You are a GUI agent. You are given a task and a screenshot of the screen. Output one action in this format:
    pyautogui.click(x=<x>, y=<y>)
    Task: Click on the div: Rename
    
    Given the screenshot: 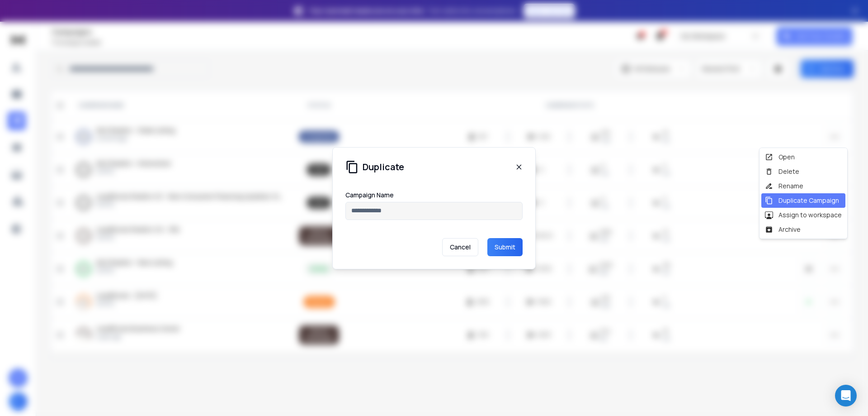 What is the action you would take?
    pyautogui.click(x=784, y=186)
    